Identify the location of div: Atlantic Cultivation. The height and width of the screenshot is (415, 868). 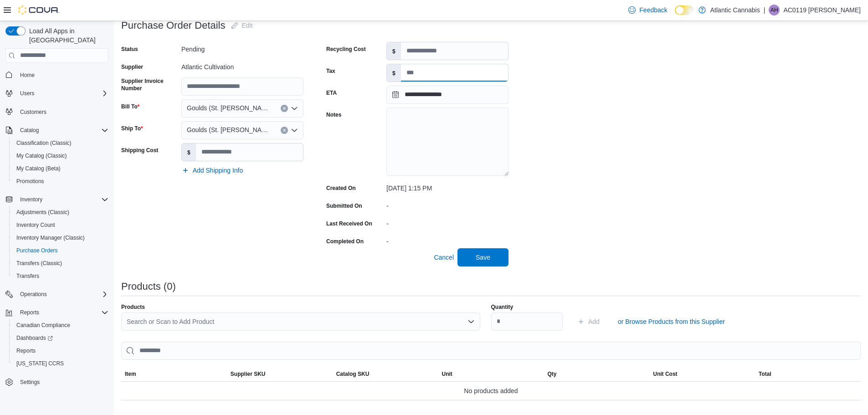
(242, 65).